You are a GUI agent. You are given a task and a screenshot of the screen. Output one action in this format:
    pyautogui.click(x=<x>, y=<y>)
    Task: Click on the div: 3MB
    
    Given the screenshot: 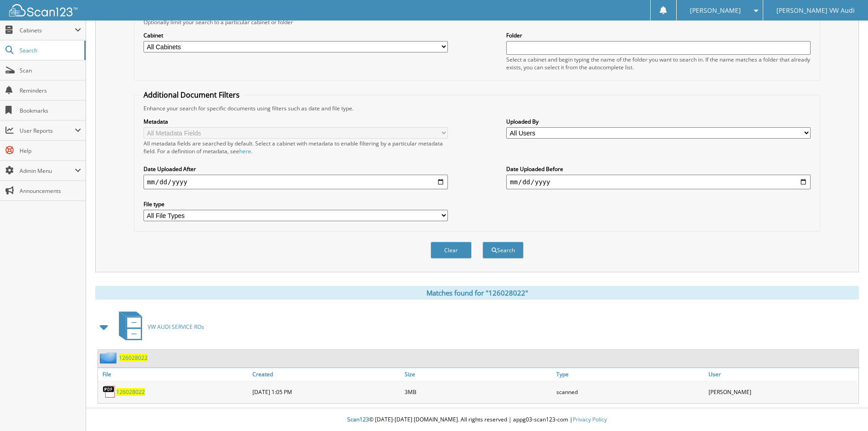 What is the action you would take?
    pyautogui.click(x=479, y=391)
    